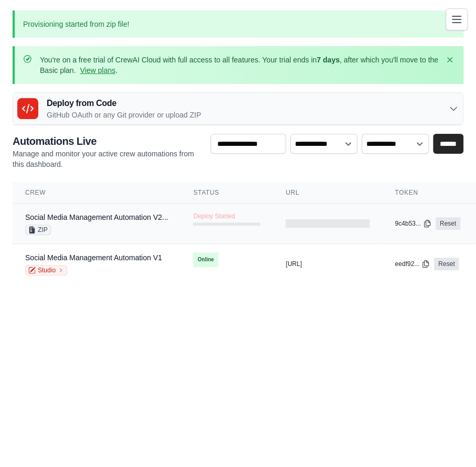 The height and width of the screenshot is (467, 476). I want to click on a: Social Media Management Automation V1, so click(93, 258).